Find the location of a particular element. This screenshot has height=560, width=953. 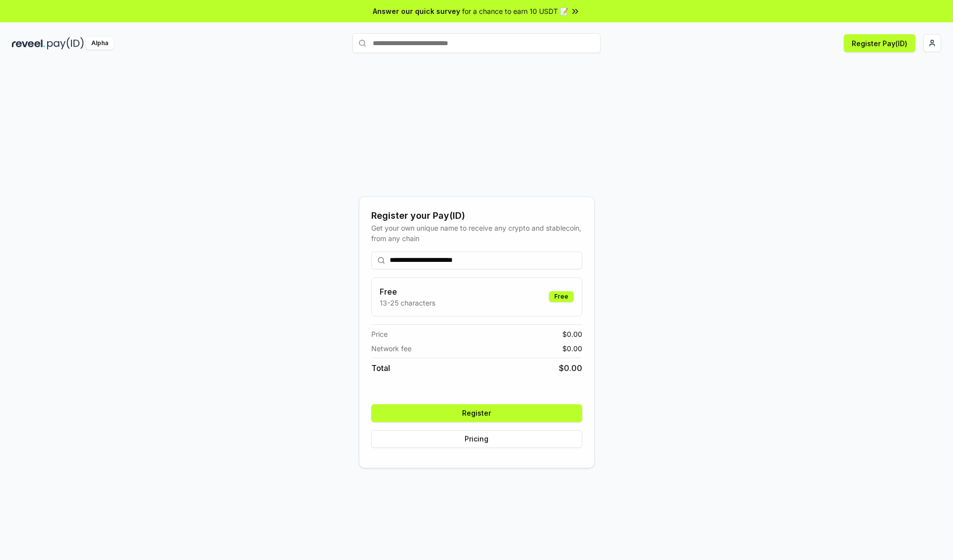

div: Alpha is located at coordinates (100, 43).